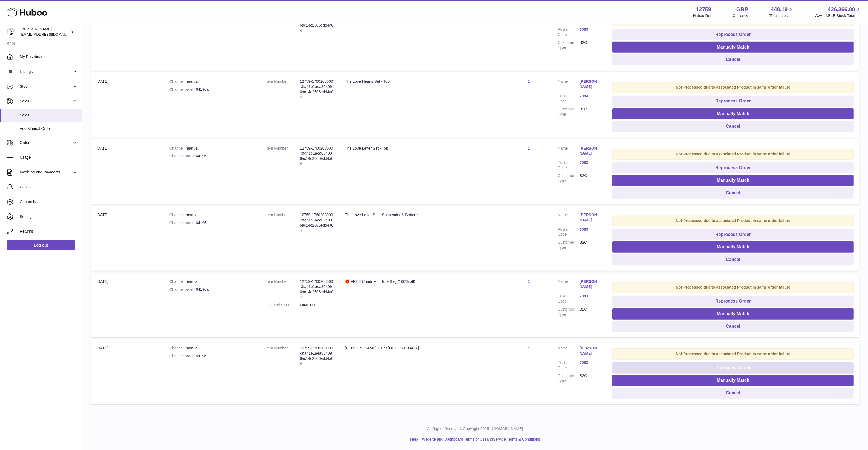 The height and width of the screenshot is (450, 868). Describe the element at coordinates (49, 231) in the screenshot. I see `span: Returns` at that location.